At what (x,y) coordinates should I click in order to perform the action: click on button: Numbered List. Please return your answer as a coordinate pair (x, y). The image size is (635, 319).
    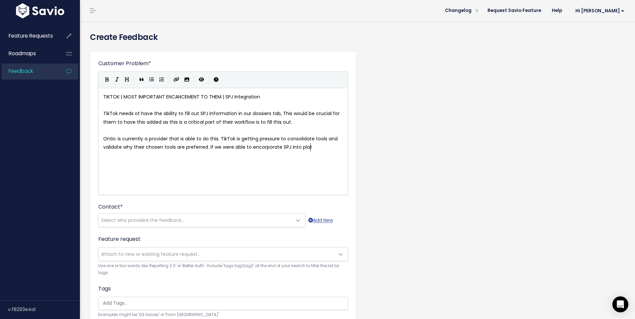
    Looking at the image, I should click on (162, 80).